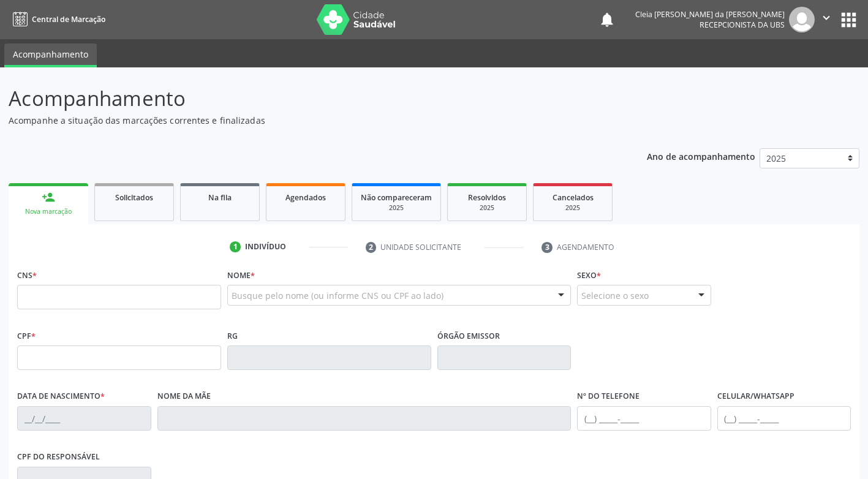 This screenshot has width=868, height=479. I want to click on label: Sexo, so click(589, 275).